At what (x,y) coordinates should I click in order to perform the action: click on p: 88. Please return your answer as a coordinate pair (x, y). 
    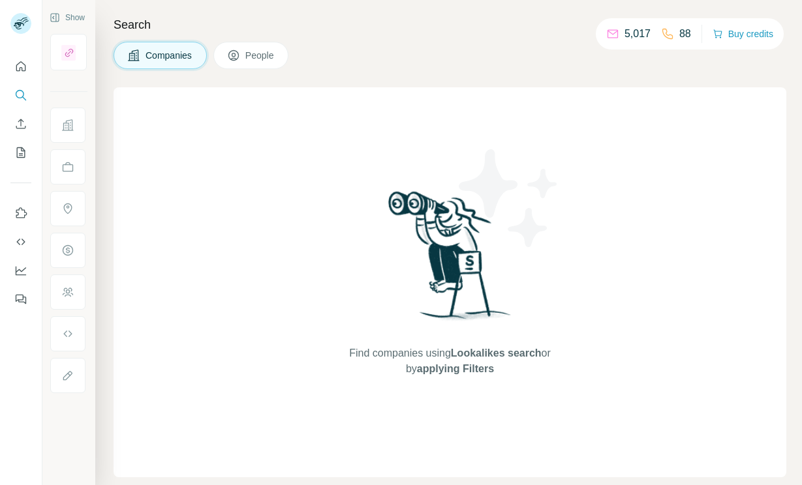
    Looking at the image, I should click on (685, 34).